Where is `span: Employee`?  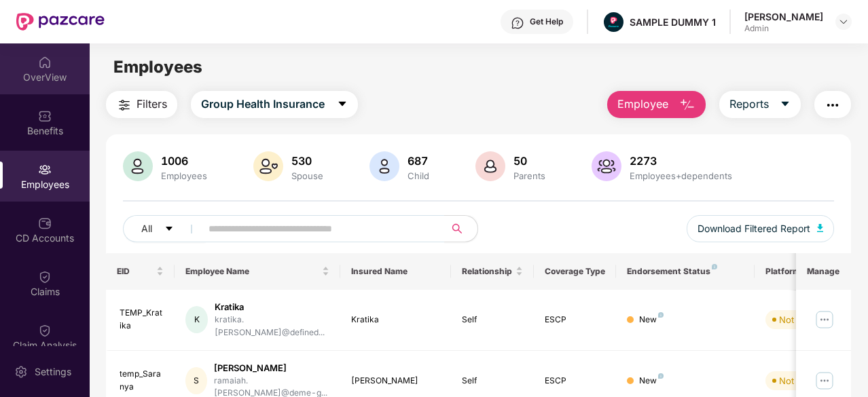
span: Employee is located at coordinates (643, 104).